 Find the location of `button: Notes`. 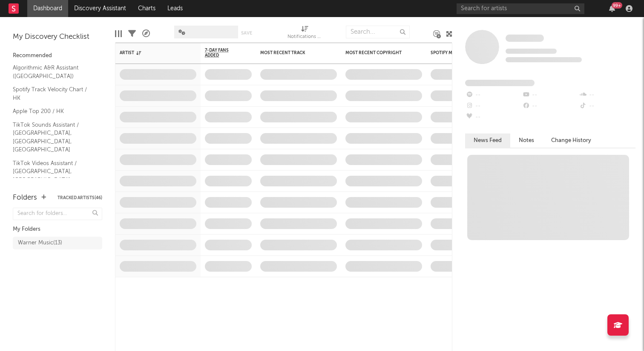

button: Notes is located at coordinates (526, 140).